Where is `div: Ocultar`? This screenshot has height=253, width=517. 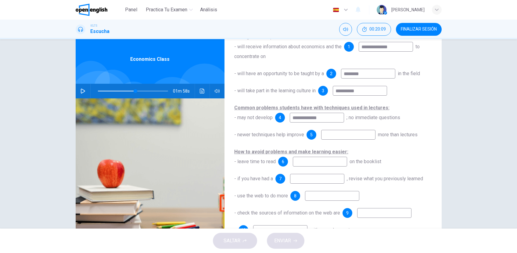
div: Ocultar is located at coordinates (374, 29).